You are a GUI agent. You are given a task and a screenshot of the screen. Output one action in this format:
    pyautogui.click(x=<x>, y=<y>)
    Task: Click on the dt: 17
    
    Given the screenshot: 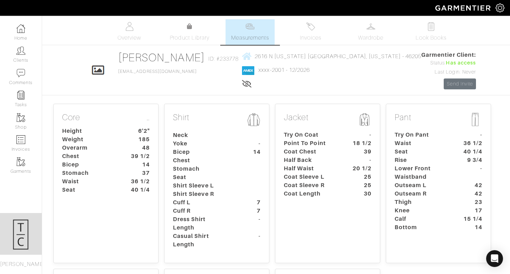 What is the action you would take?
    pyautogui.click(x=471, y=211)
    